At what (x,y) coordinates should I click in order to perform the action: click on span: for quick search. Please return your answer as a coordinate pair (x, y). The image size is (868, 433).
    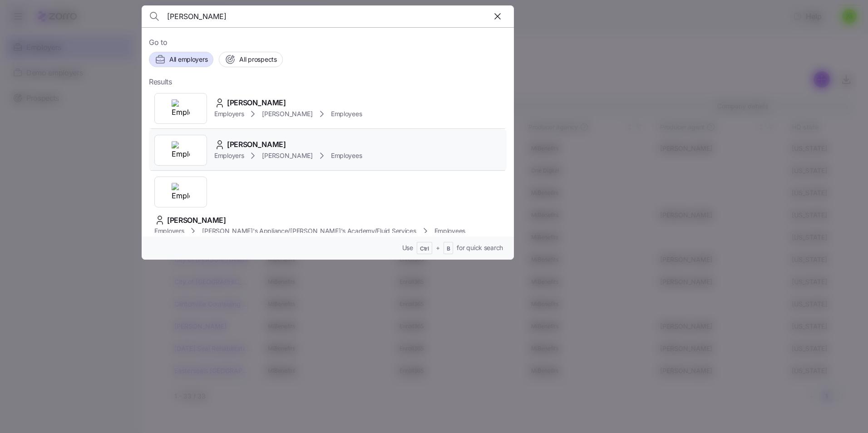
    Looking at the image, I should click on (480, 248).